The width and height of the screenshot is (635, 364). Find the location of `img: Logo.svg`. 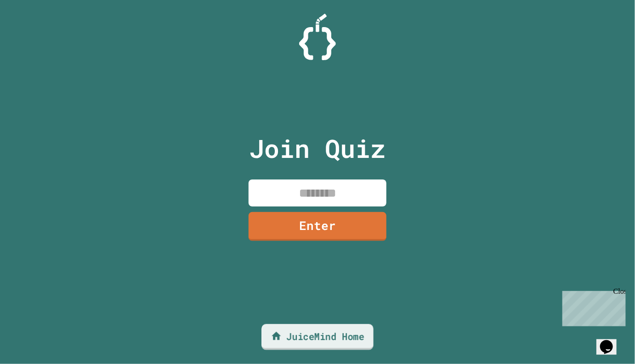

img: Logo.svg is located at coordinates (318, 37).